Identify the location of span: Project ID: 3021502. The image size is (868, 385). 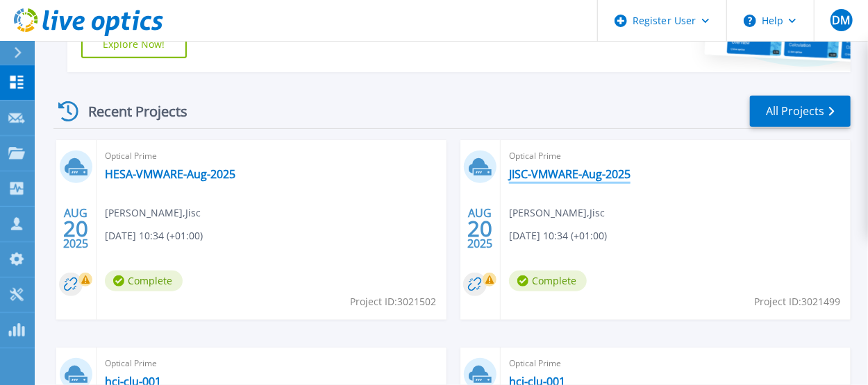
(392, 301).